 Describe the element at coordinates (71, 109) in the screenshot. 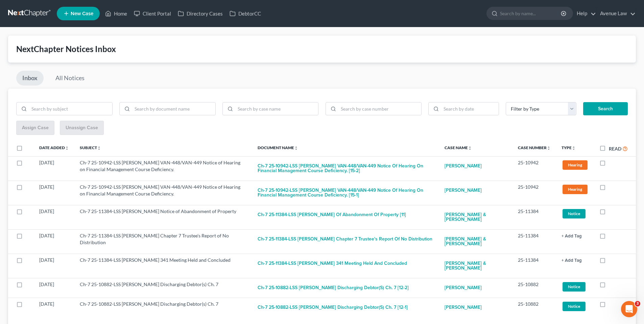

I see `input: Search by subject` at that location.